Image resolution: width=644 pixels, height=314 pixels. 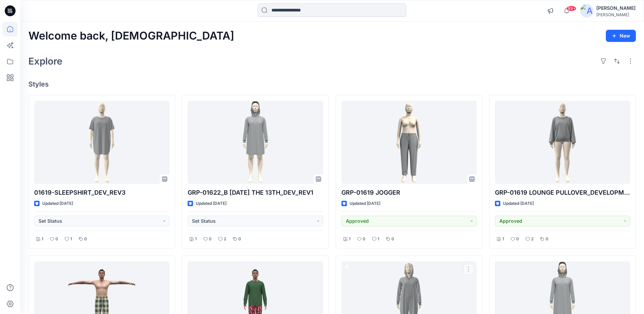 I want to click on span: 99+, so click(x=571, y=9).